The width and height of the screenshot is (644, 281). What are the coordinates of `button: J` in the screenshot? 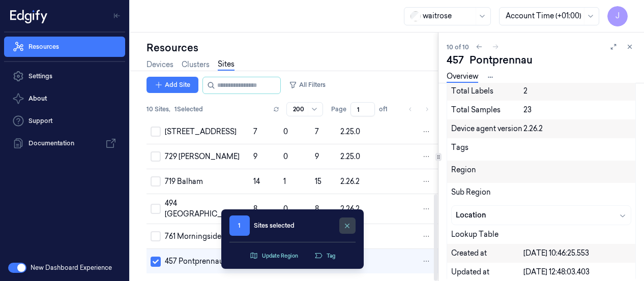 It's located at (617, 16).